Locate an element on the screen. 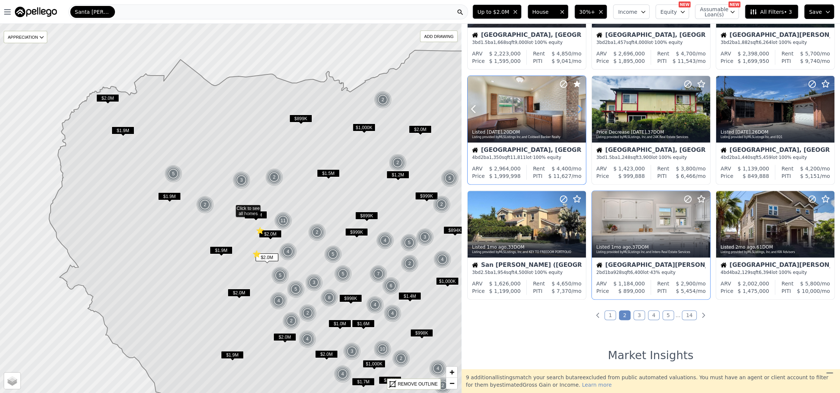  span: 11,811 is located at coordinates (518, 157).